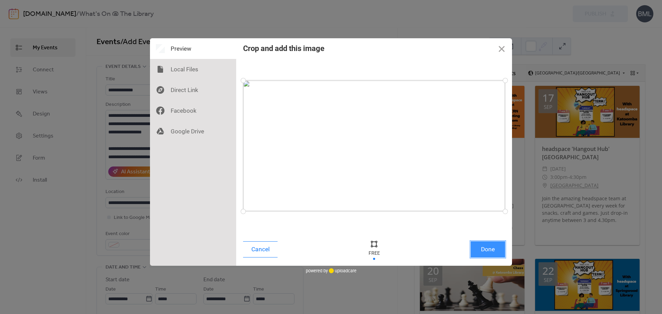 This screenshot has width=662, height=314. Describe the element at coordinates (488, 249) in the screenshot. I see `button: Done` at that location.